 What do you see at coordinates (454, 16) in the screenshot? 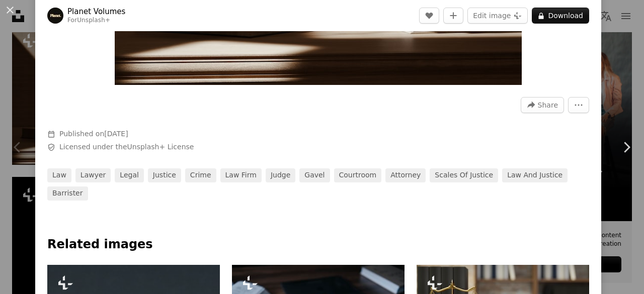
I see `button: Add to Collection` at bounding box center [454, 16].